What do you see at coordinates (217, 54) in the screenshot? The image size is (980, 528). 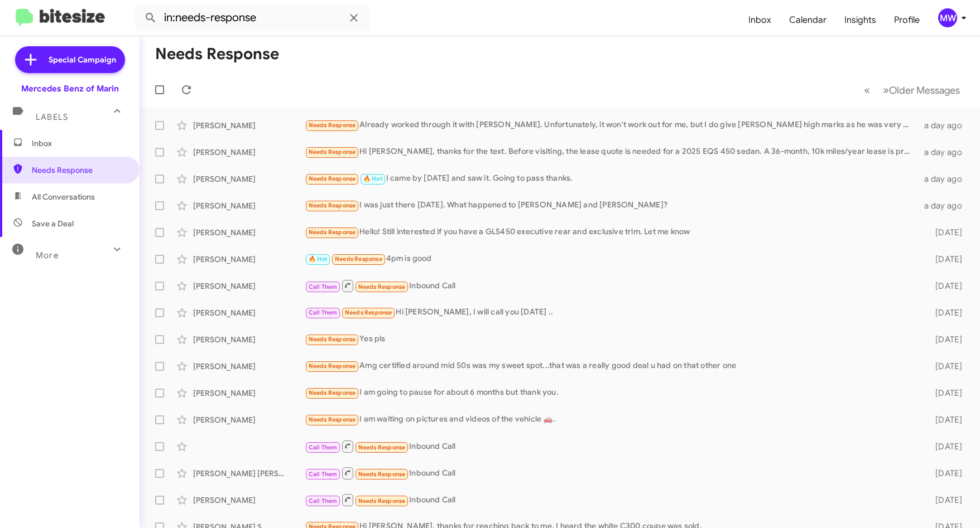 I see `h1: Needs Response` at bounding box center [217, 54].